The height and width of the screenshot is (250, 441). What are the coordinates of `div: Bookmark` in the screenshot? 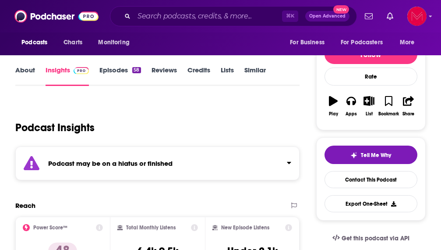 It's located at (389, 114).